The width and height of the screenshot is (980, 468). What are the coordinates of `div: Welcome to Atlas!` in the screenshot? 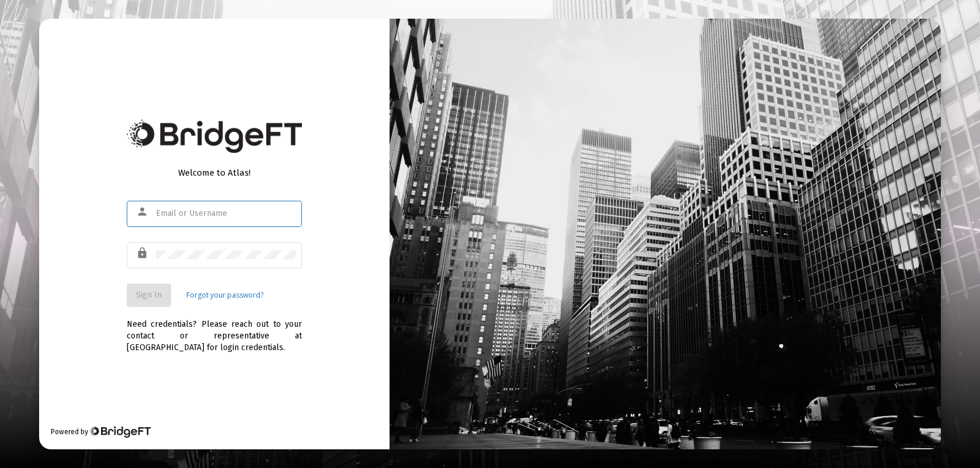 It's located at (215, 173).